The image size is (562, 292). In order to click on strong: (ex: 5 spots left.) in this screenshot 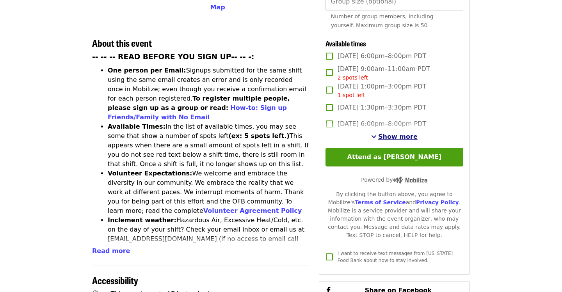, I will do `click(259, 136)`.